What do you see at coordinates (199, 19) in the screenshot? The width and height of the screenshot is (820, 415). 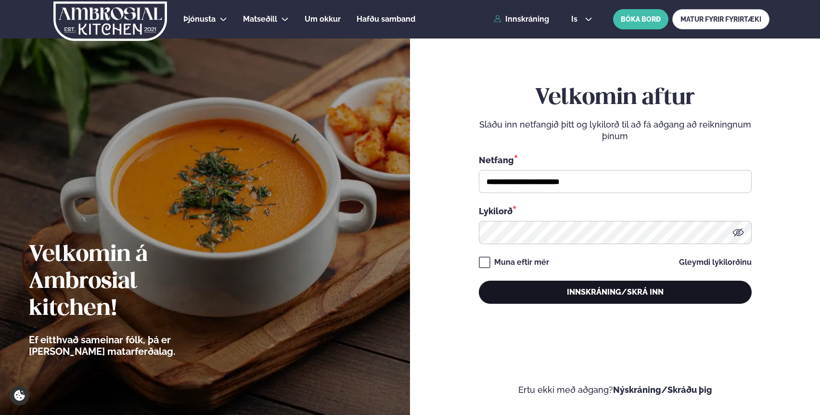 I see `span: Þjónusta` at bounding box center [199, 19].